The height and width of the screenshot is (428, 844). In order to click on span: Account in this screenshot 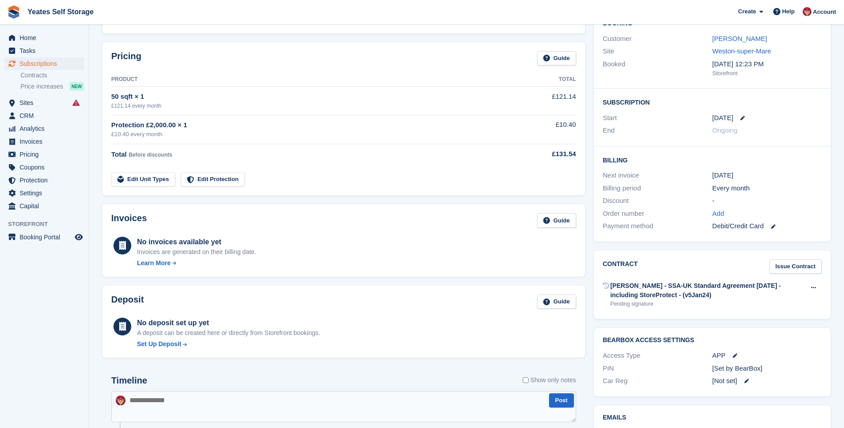, I will do `click(824, 12)`.